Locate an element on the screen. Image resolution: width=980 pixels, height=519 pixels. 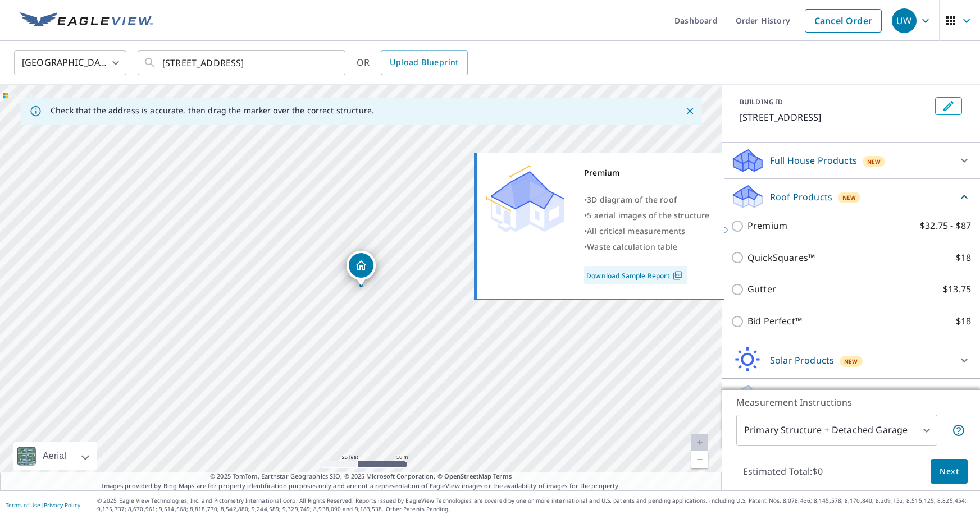
a: Terms of Use is located at coordinates (23, 506).